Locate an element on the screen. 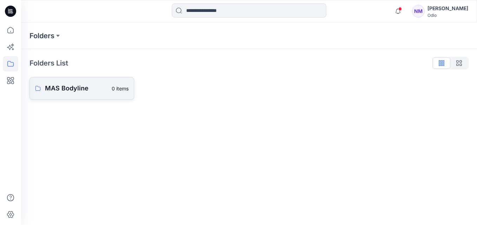 The width and height of the screenshot is (477, 225). div: Odlo is located at coordinates (447, 15).